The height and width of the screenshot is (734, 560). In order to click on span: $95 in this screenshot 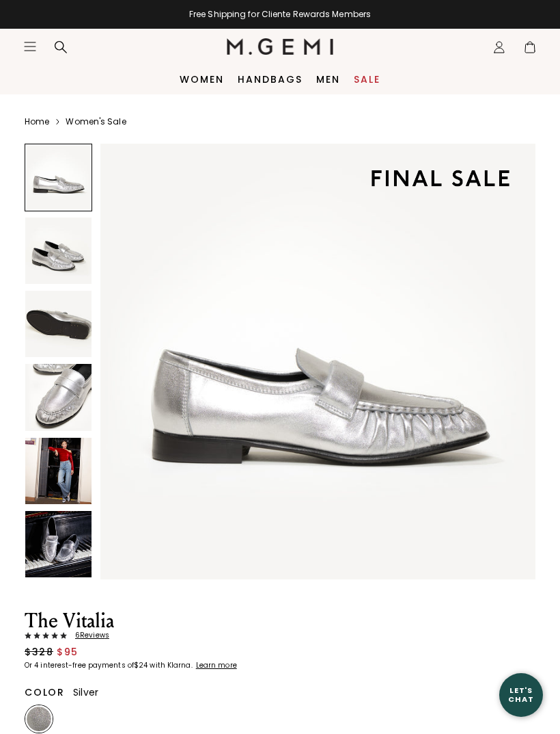, I will do `click(68, 652)`.